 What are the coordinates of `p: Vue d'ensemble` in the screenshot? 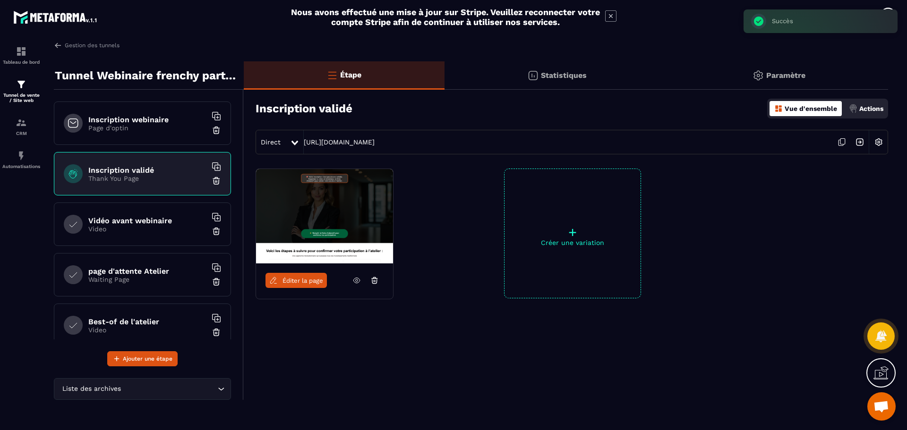 It's located at (811, 109).